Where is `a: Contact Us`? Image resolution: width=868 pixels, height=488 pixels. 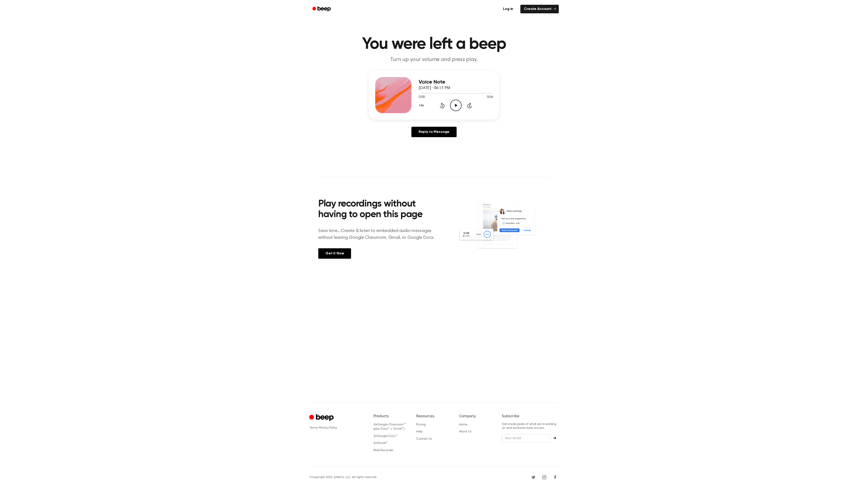
a: Contact Us is located at coordinates (424, 439).